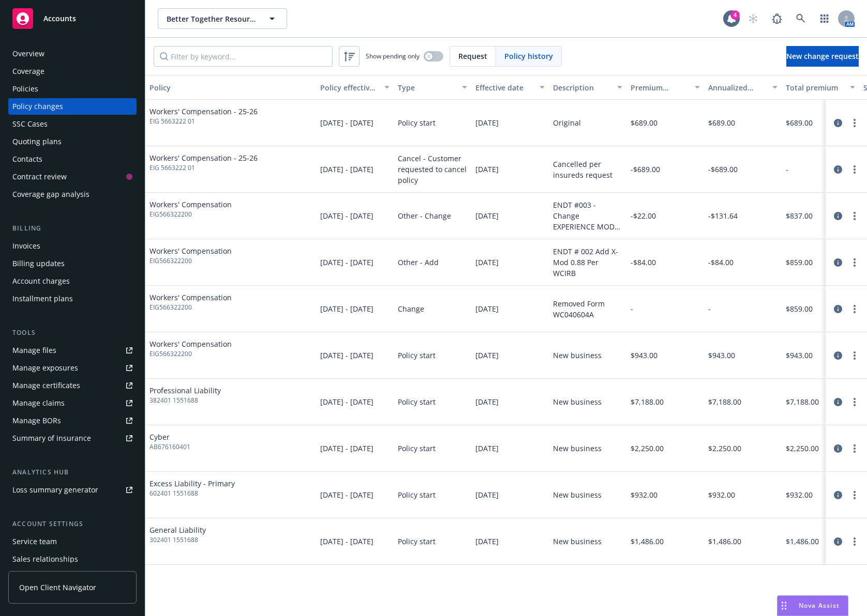  Describe the element at coordinates (410, 309) in the screenshot. I see `span: Change` at that location.